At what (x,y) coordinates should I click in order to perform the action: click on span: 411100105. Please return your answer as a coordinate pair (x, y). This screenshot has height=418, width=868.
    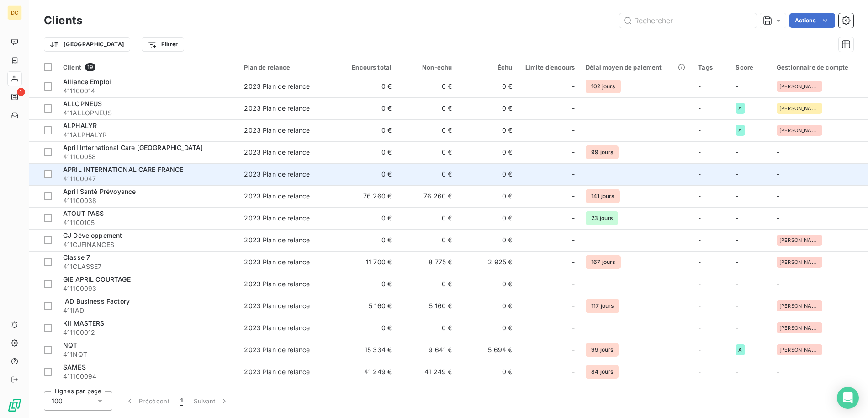
    Looking at the image, I should click on (148, 223).